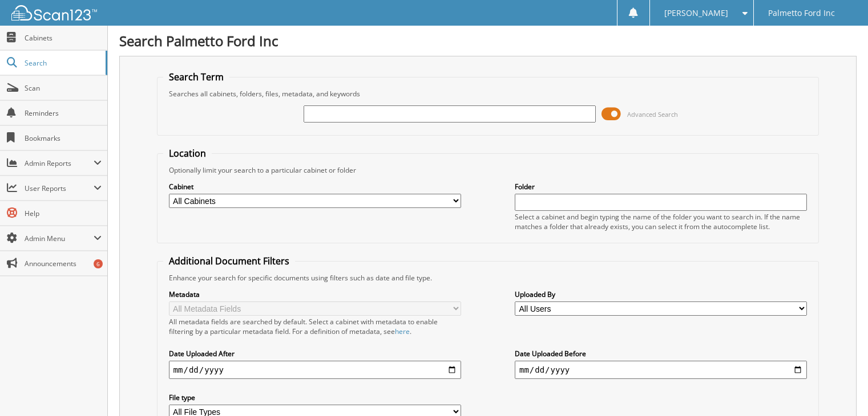 This screenshot has width=868, height=416. What do you see at coordinates (315, 186) in the screenshot?
I see `label: Cabinet` at bounding box center [315, 186].